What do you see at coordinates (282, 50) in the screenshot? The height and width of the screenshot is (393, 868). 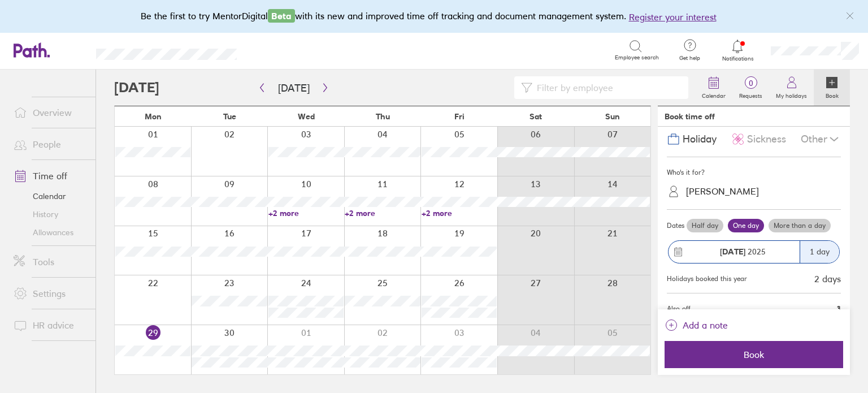 I see `div: Search` at bounding box center [282, 50].